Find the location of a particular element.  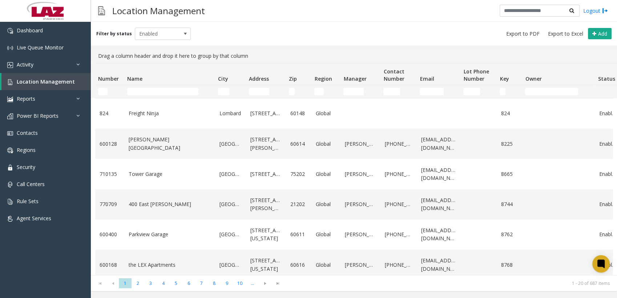

button: Add is located at coordinates (600, 34).